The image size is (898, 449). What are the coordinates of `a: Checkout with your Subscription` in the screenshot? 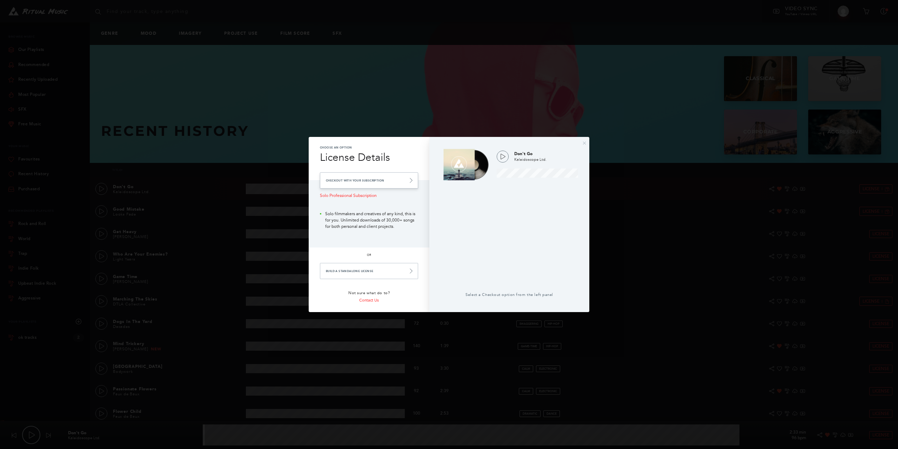 It's located at (369, 180).